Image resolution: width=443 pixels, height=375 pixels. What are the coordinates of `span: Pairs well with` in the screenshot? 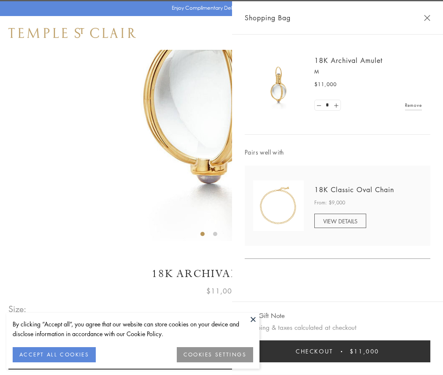 It's located at (337, 152).